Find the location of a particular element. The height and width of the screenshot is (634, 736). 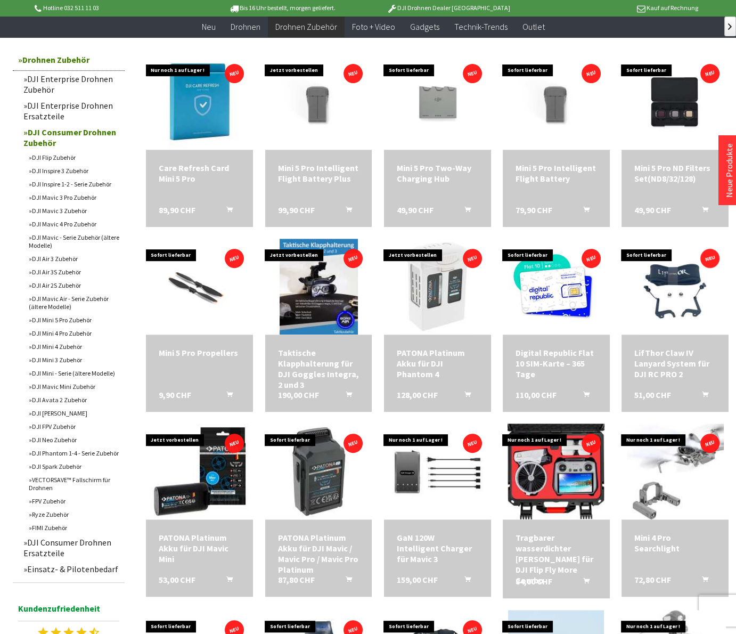

a: DJI Consumer Drohnen Ersatzteile is located at coordinates (71, 547).